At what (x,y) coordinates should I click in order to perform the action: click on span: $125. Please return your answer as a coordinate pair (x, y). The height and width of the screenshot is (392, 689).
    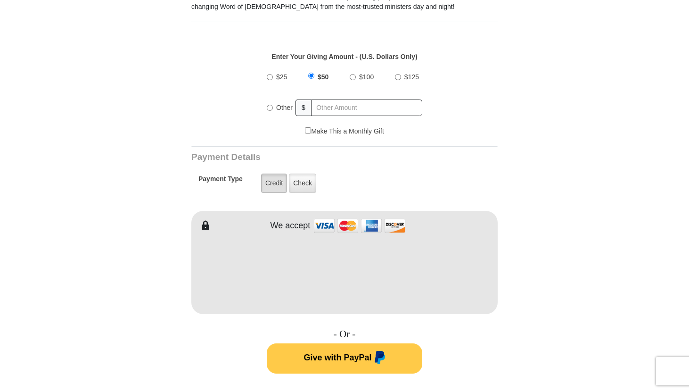
    Looking at the image, I should click on (411, 77).